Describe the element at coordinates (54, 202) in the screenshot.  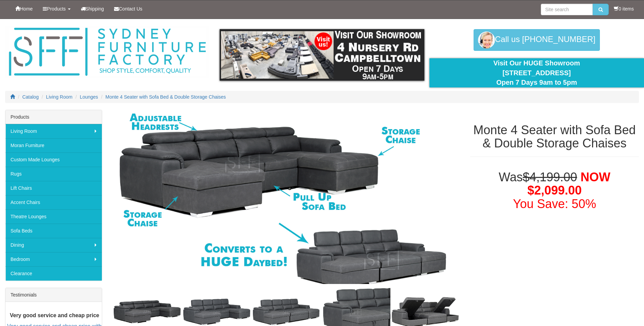
I see `a: Accent Chairs` at that location.